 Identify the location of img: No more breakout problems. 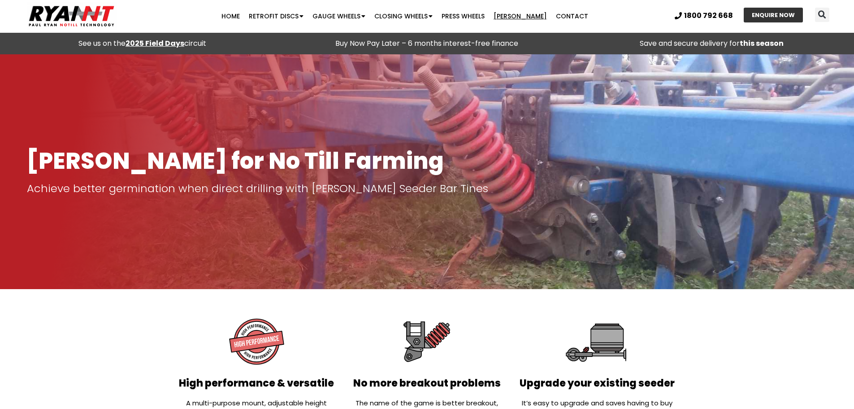
(427, 341).